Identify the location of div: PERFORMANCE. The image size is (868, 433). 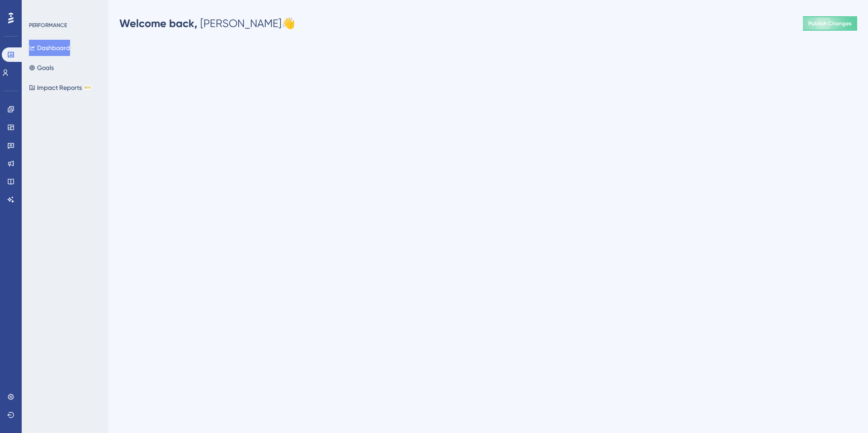
(48, 25).